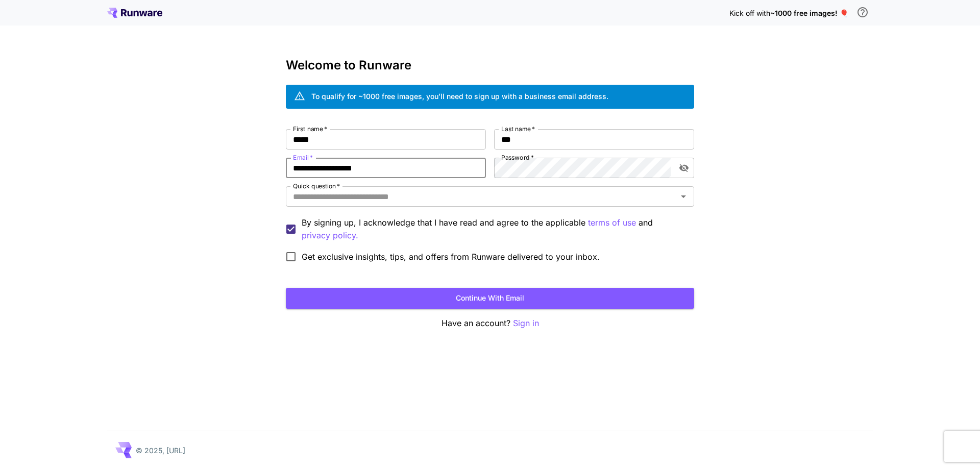  I want to click on p: By signing up, I acknowledge that I have read and agree to the applicable and, so click(494, 229).